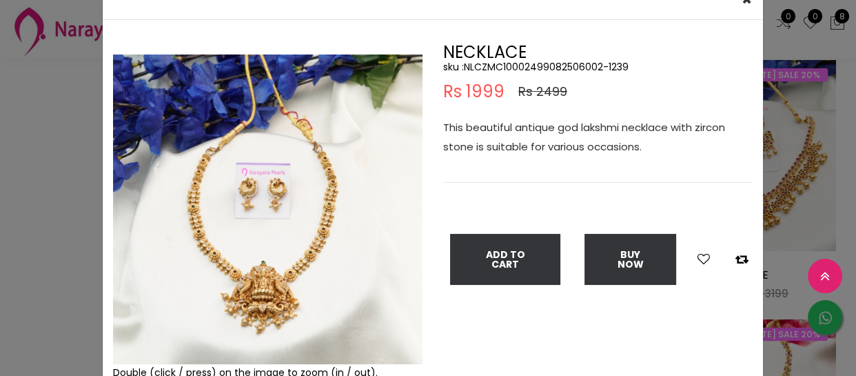 This screenshot has height=376, width=856. Describe the element at coordinates (598, 52) in the screenshot. I see `h2: NECKLACE` at that location.